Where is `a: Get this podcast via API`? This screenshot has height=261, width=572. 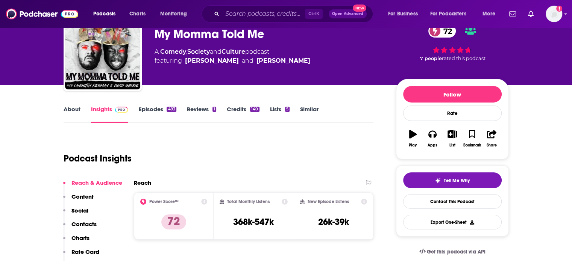
a: Get this podcast via API is located at coordinates (452, 252).